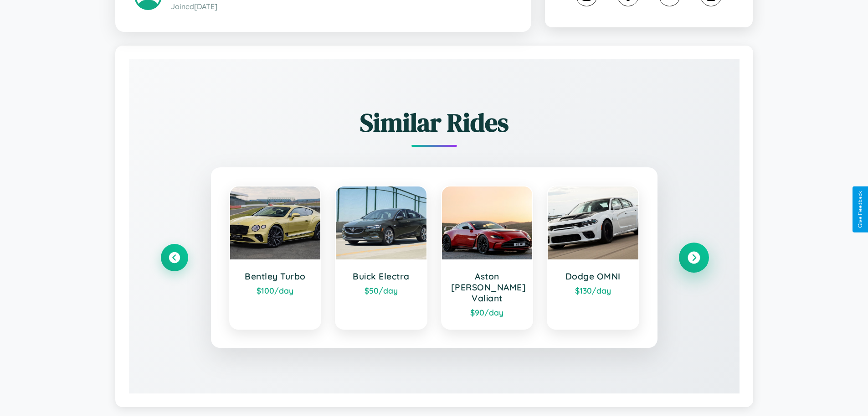 This screenshot has height=419, width=868. What do you see at coordinates (593, 290) in the screenshot?
I see `div: $ 130 /day` at bounding box center [593, 290].